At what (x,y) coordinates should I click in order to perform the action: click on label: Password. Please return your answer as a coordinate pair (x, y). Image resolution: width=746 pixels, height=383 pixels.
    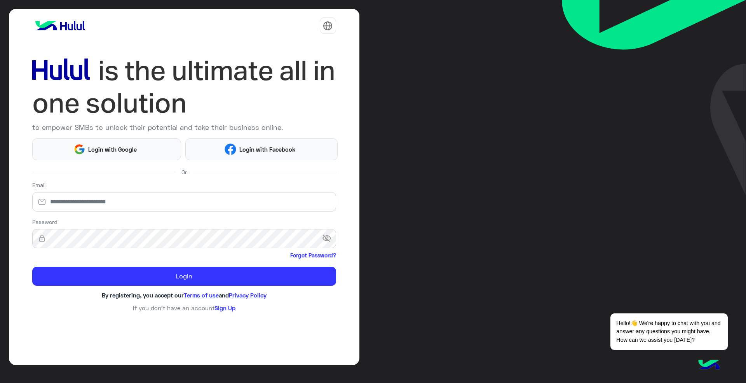
    Looking at the image, I should click on (45, 221).